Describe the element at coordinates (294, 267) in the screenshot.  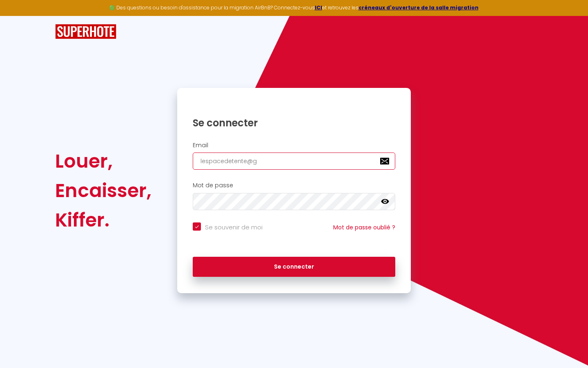
I see `button: Se connecter` at that location.